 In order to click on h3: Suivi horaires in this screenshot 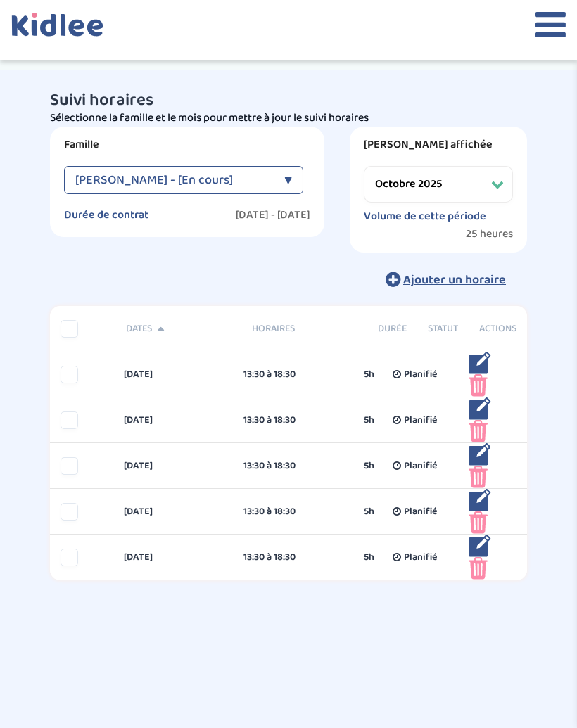, I will do `click(288, 101)`.